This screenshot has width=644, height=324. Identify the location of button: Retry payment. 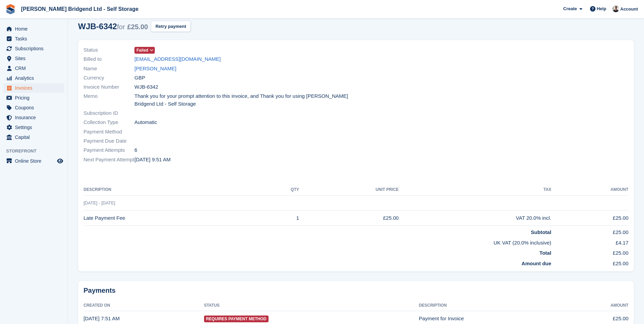
(171, 26).